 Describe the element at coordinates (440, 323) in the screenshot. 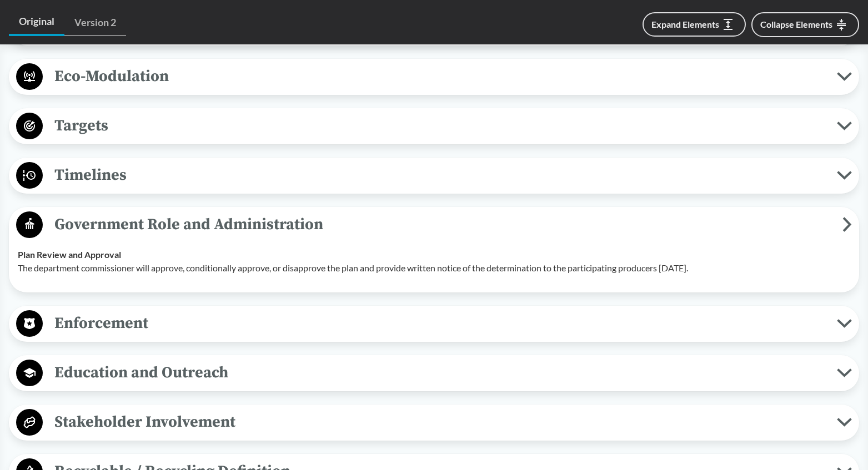

I see `span: Enforcement` at that location.